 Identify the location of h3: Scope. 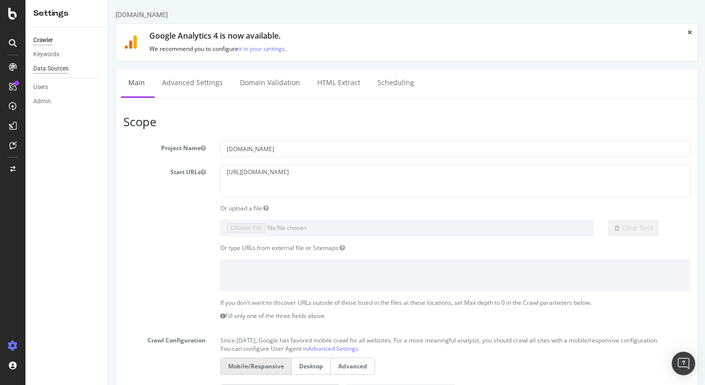
(298, 122).